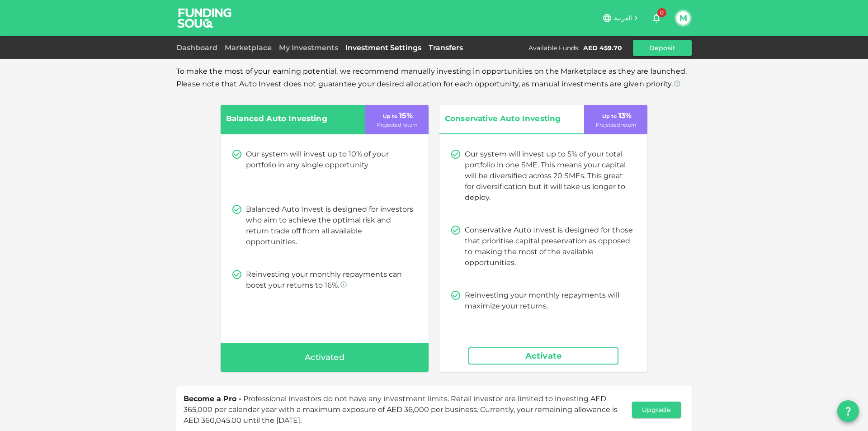 The height and width of the screenshot is (431, 868). I want to click on p: Conservative Auto Invest is designed for those that prioritise capital preservation as opposed to..., so click(549, 246).